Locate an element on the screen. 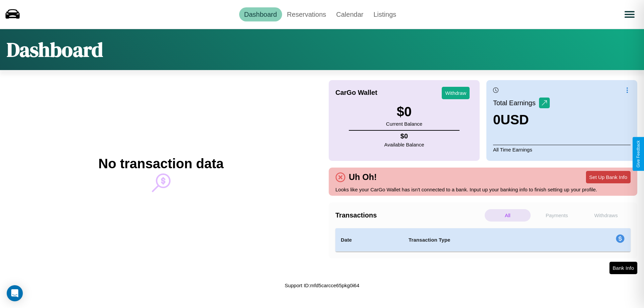 This screenshot has width=644, height=308. h4: $ 0 is located at coordinates (404, 136).